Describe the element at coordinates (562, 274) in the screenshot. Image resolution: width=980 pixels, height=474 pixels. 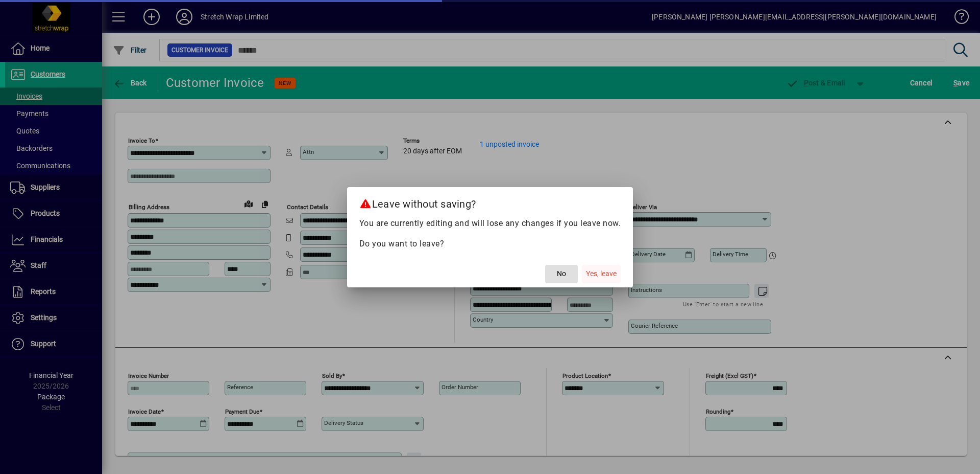
I see `span: No` at that location.